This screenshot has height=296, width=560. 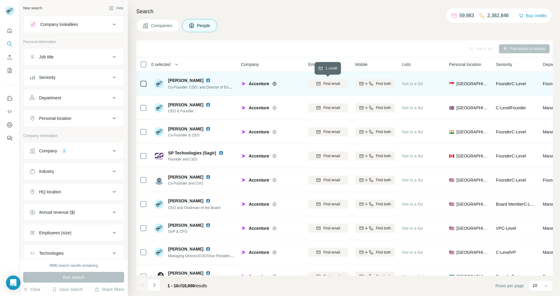 I want to click on span: Co-Founder, COO, and Director of Engineering (Mixed Signal & Analog), so click(x=226, y=87).